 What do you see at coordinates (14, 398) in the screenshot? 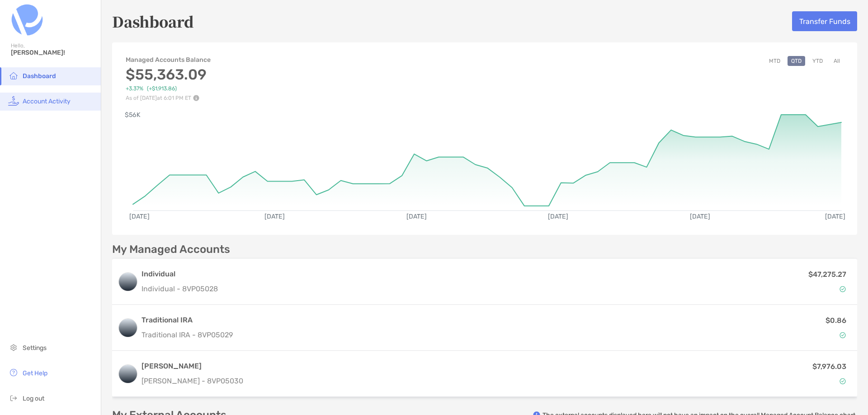
I see `img: logout icon` at bounding box center [14, 398].